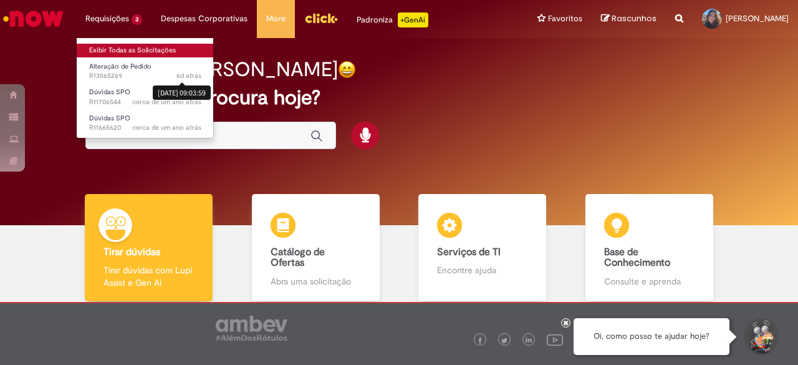  Describe the element at coordinates (137, 19) in the screenshot. I see `span: 3` at that location.